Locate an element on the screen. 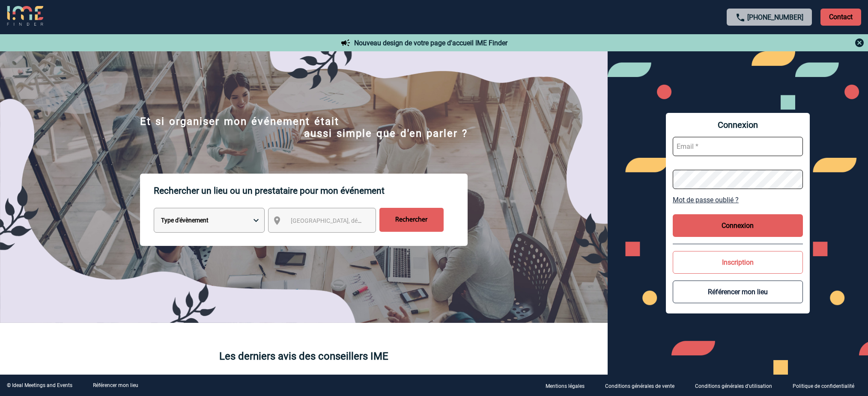  p: Politique de confidentialité is located at coordinates (824, 387).